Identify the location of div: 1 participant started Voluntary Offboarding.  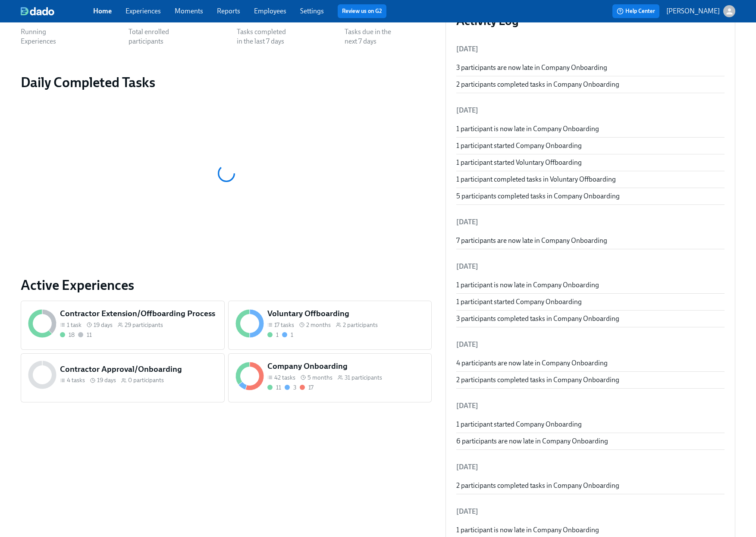
(590, 163).